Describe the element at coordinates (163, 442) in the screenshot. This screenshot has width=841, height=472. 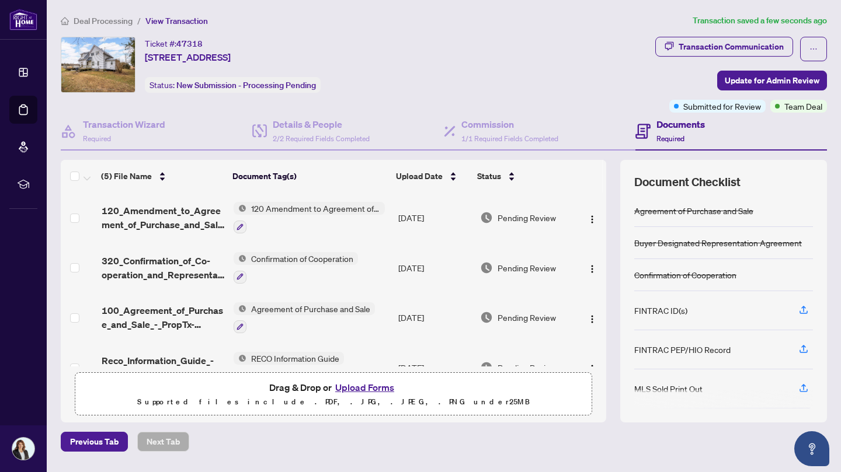
I see `button: Next Tab` at that location.